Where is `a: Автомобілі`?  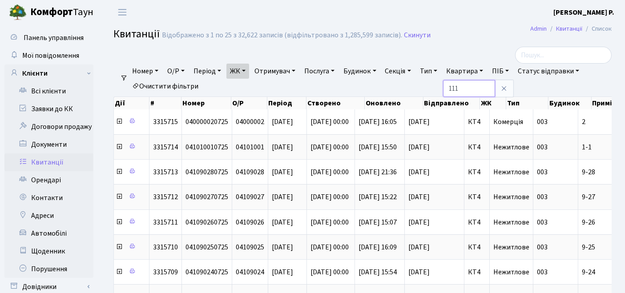 a: Автомобілі is located at coordinates (49, 234).